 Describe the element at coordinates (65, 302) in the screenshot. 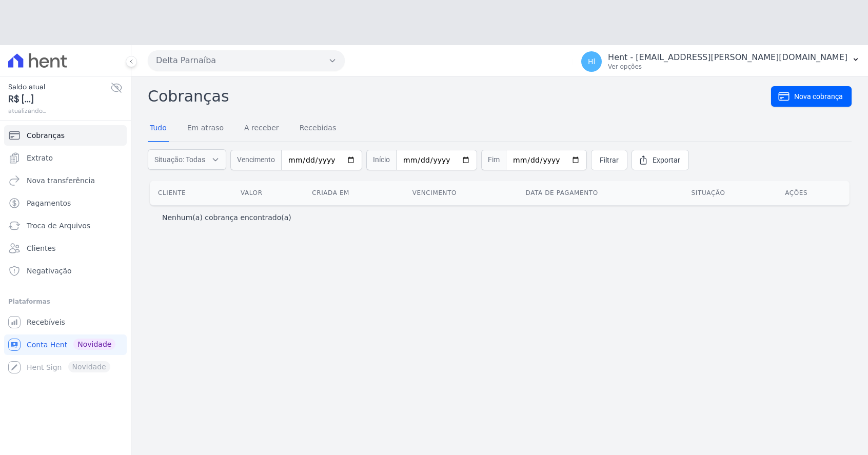

I see `div: Plataformas` at that location.